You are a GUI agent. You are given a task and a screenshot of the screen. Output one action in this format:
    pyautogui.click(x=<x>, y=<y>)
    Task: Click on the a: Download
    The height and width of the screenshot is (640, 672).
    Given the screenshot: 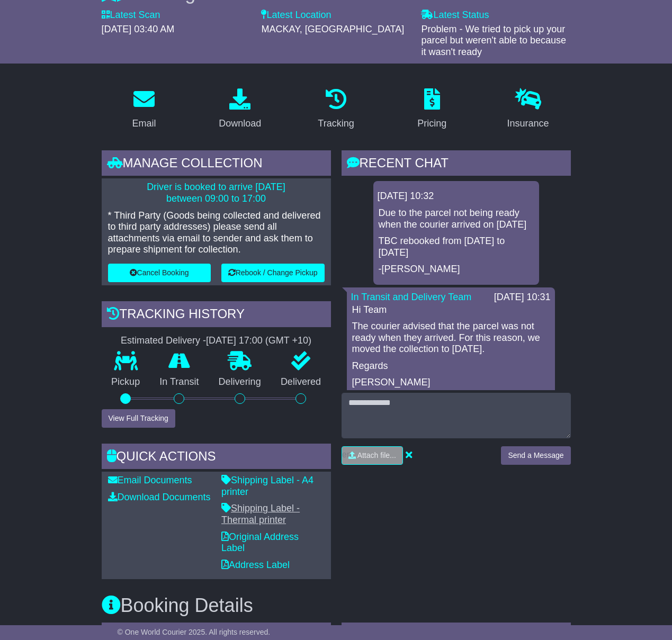 What is the action you would take?
    pyautogui.click(x=240, y=110)
    